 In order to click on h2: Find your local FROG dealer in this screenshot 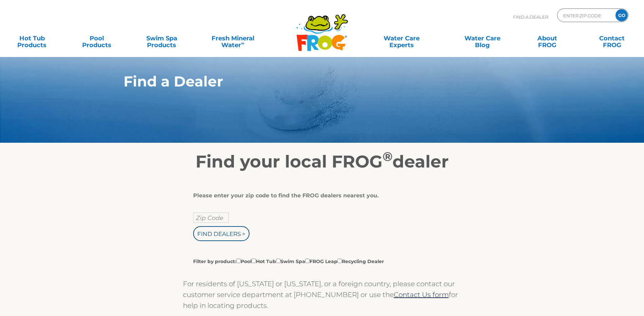, I will do `click(322, 162)`.